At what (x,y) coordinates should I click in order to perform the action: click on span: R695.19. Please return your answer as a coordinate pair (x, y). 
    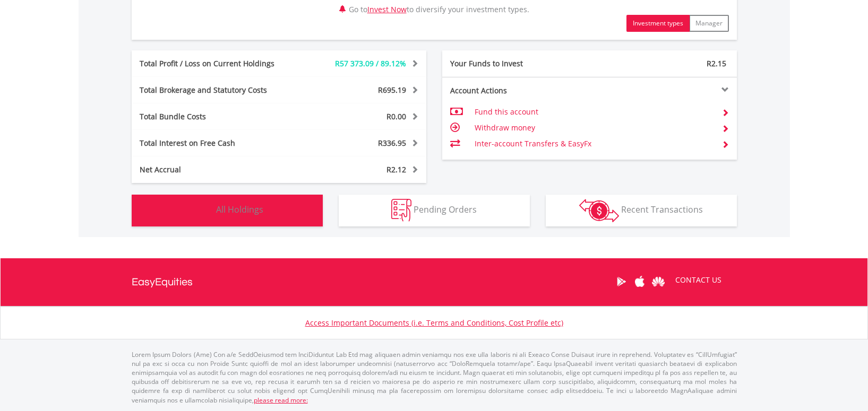
    Looking at the image, I should click on (392, 90).